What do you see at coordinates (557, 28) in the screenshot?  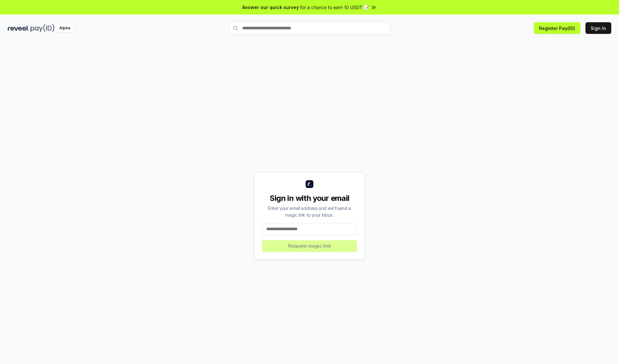 I see `button: Register Pay(ID)` at bounding box center [557, 28].